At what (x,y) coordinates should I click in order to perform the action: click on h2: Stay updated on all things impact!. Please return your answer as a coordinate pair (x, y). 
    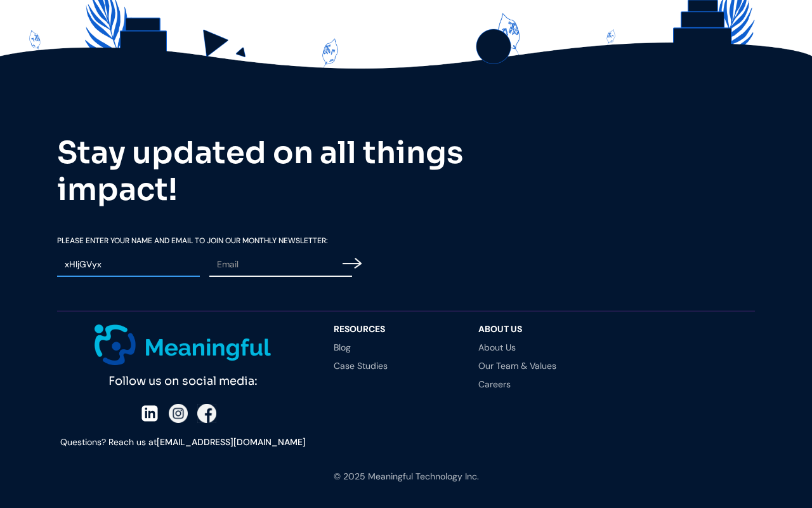
    Looking at the image, I should click on (279, 171).